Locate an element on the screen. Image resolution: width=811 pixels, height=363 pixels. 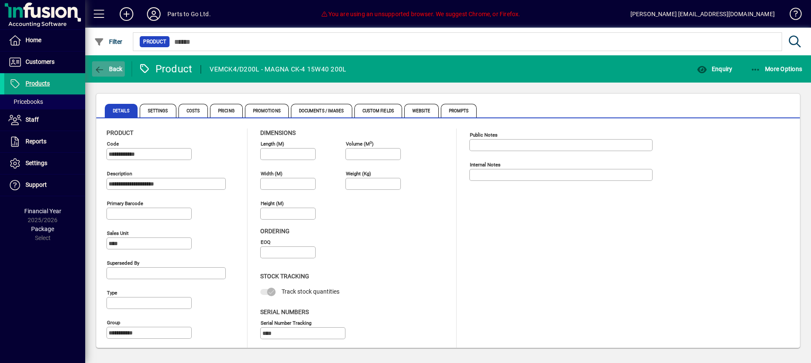
span: Website is located at coordinates (421, 111).